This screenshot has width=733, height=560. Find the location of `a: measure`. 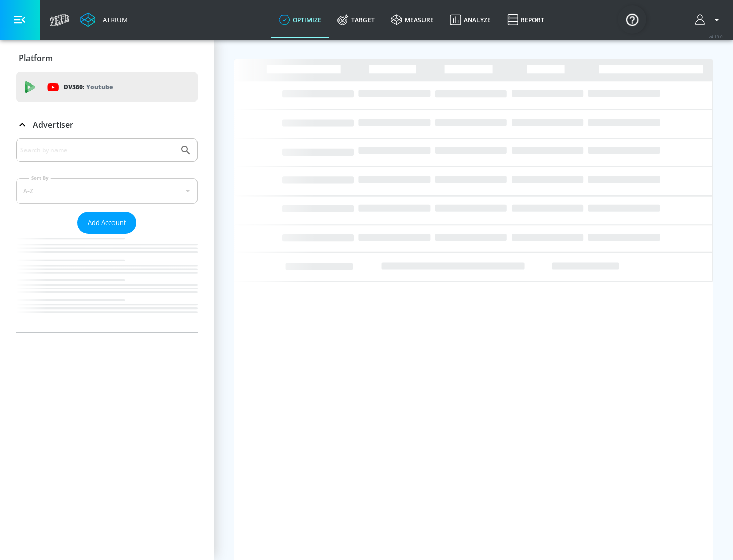

a: measure is located at coordinates (412, 20).